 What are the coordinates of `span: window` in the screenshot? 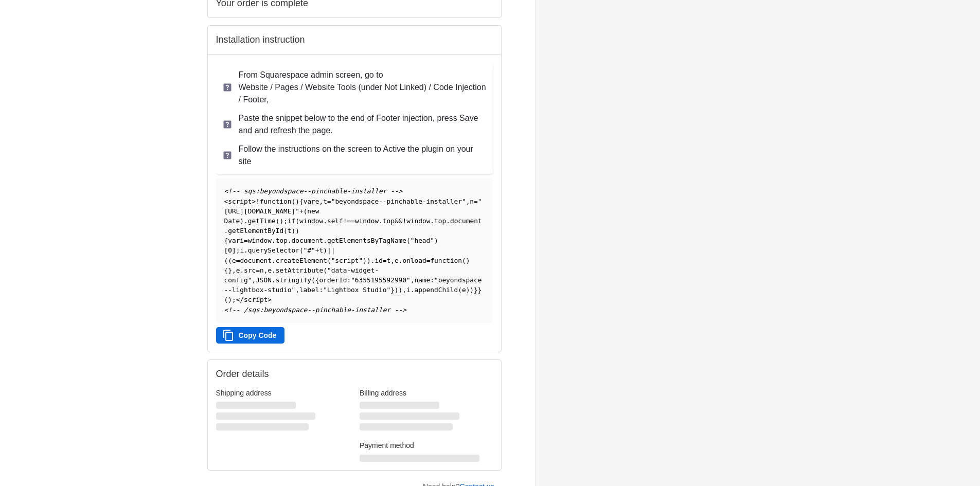 It's located at (367, 220).